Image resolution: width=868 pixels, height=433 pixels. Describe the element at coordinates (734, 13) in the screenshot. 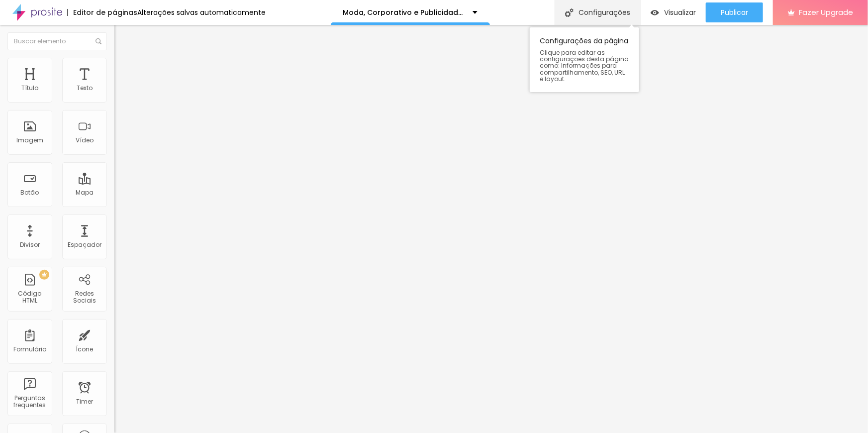

I see `button: Publicar` at that location.